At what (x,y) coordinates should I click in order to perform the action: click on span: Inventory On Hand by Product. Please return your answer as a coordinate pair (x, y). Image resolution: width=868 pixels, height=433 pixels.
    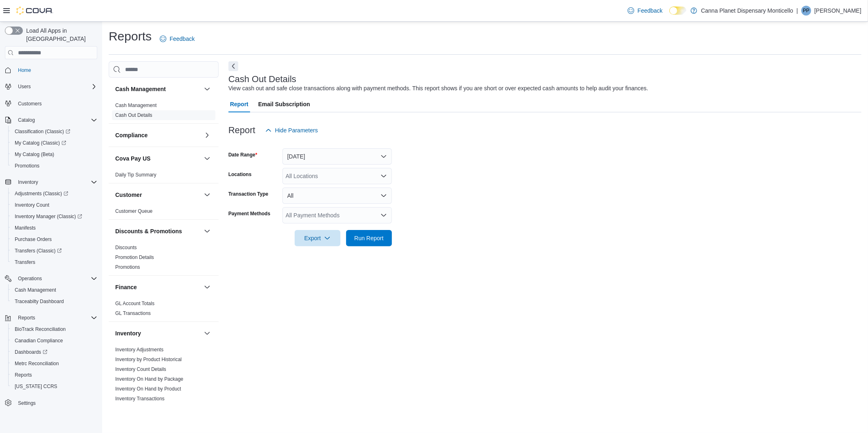
    Looking at the image, I should click on (148, 389).